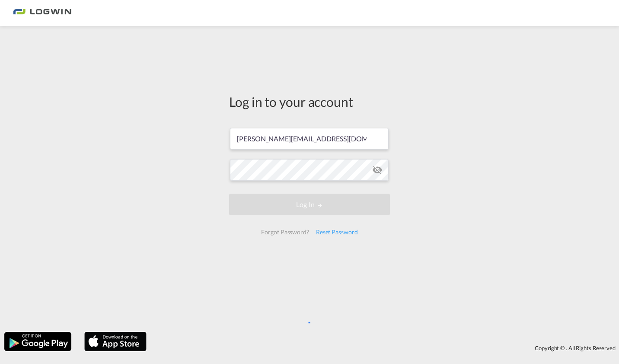 This screenshot has height=364, width=619. I want to click on div: Reset Password, so click(336, 232).